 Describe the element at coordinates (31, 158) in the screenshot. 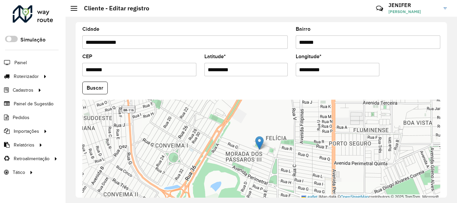

I see `span: Retroalimentação` at that location.